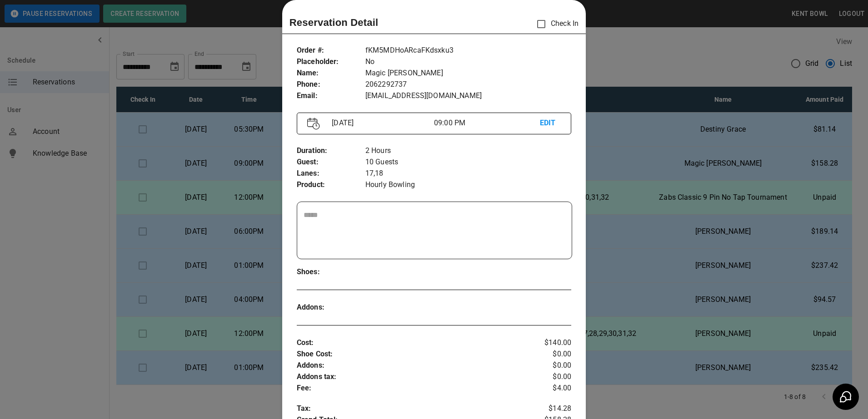 Image resolution: width=868 pixels, height=419 pixels. What do you see at coordinates (548, 409) in the screenshot?
I see `p: $14.28` at bounding box center [548, 409].